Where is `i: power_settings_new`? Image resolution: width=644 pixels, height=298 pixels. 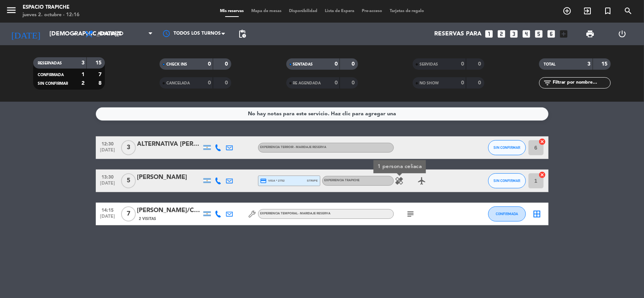
i: power_settings_new is located at coordinates (622, 34).